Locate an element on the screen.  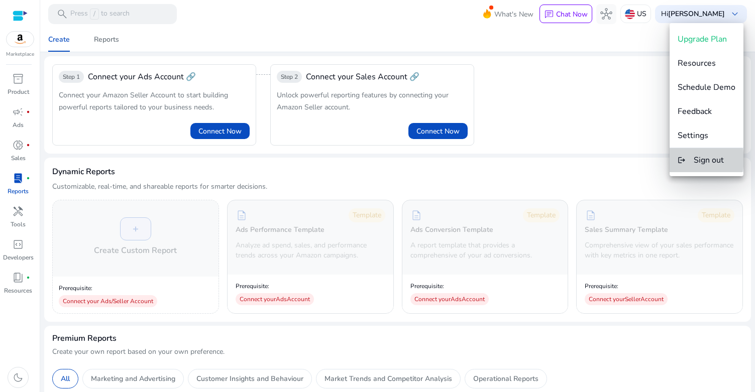
span: Feedback is located at coordinates (695, 111).